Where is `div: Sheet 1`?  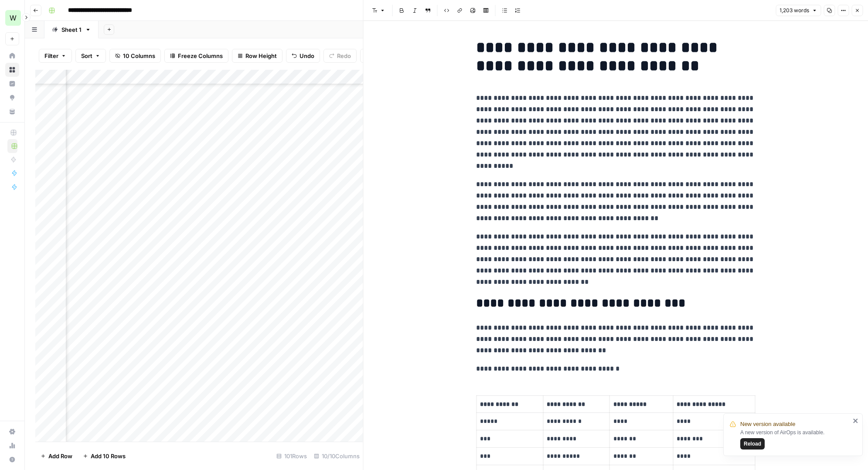 div: Sheet 1 is located at coordinates (72, 30).